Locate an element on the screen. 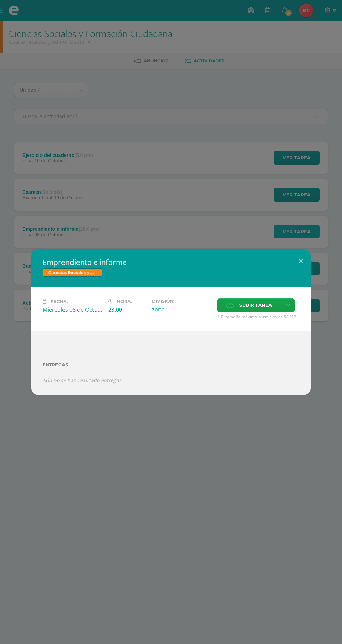  label: División: is located at coordinates (182, 301).